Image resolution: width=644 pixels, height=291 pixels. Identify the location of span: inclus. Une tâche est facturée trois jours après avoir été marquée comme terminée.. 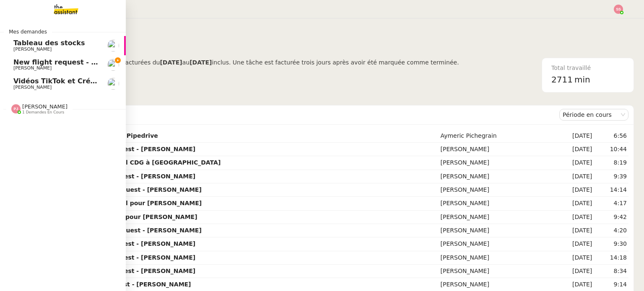
(335, 62).